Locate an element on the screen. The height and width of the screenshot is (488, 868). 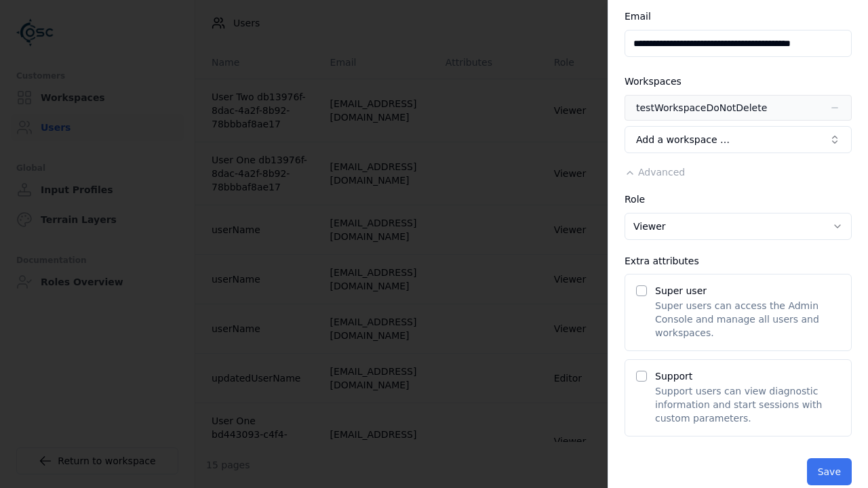
div: testWorkspaceDoNotDelete is located at coordinates (701, 108).